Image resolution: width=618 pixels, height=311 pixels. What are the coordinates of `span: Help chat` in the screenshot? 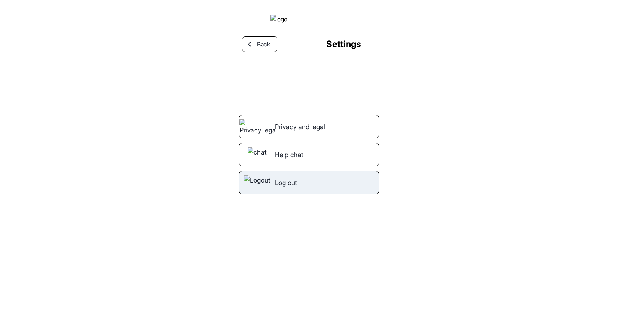 It's located at (289, 155).